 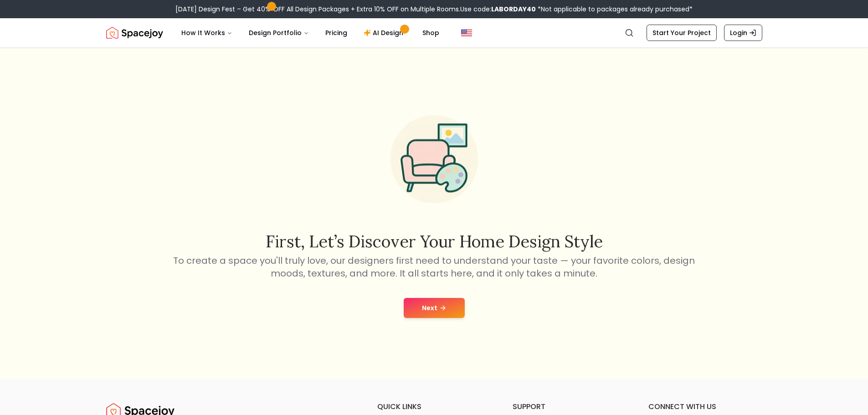 What do you see at coordinates (614, 9) in the screenshot?
I see `span: *Not applicable to packages already purchased*` at bounding box center [614, 9].